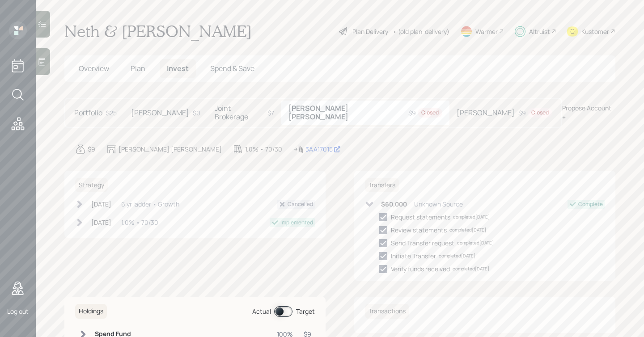 The image size is (644, 337). Describe the element at coordinates (394, 204) in the screenshot. I see `h6: $60,000` at that location.